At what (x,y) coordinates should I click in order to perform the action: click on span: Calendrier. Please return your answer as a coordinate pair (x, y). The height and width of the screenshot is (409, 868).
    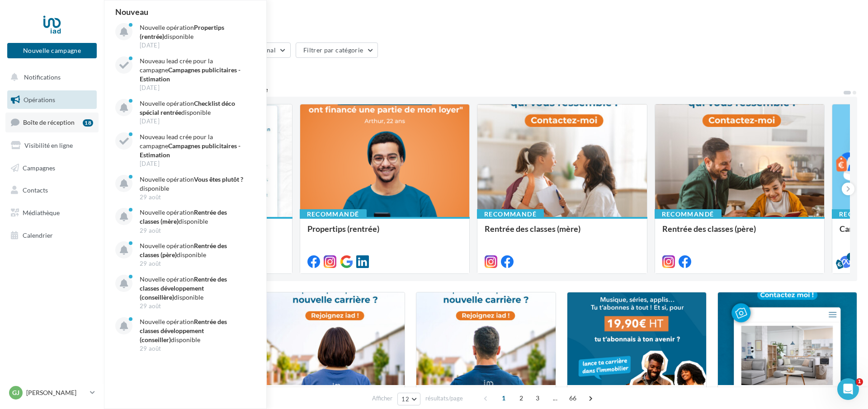
    Looking at the image, I should click on (37, 235).